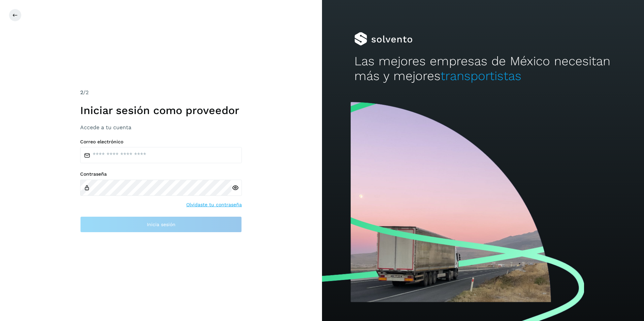 The height and width of the screenshot is (321, 644). What do you see at coordinates (161, 141) in the screenshot?
I see `label: Correo electrónico` at bounding box center [161, 141].